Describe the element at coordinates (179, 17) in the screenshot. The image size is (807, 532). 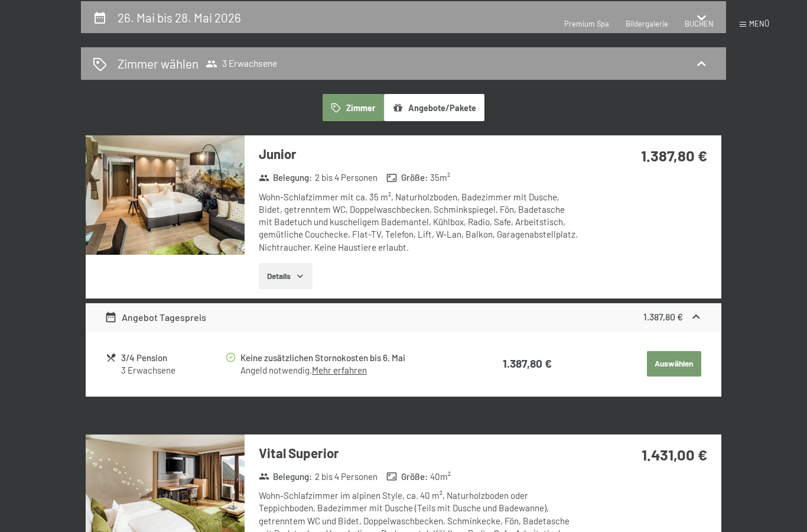
I see `h2: 26. Mai bis 28. Mai 2026` at that location.